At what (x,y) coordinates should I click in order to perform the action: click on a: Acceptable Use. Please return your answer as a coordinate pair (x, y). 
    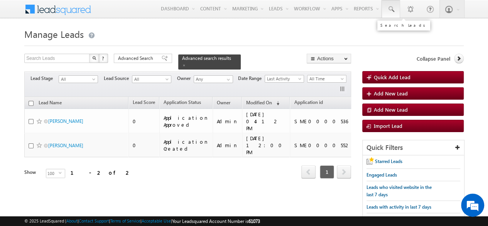
    Looking at the image, I should click on (156, 220).